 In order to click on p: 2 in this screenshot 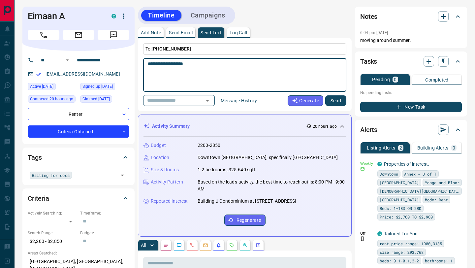, I will do `click(401, 148)`.